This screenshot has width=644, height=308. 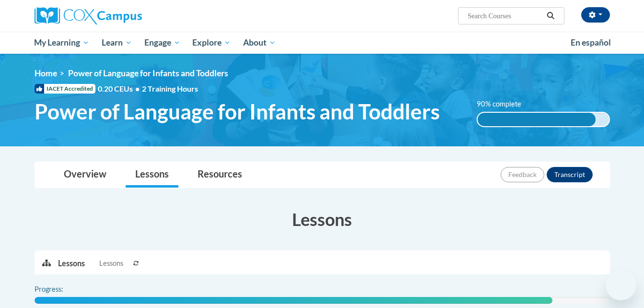 What do you see at coordinates (88, 16) in the screenshot?
I see `img: Cox Campus` at bounding box center [88, 16].